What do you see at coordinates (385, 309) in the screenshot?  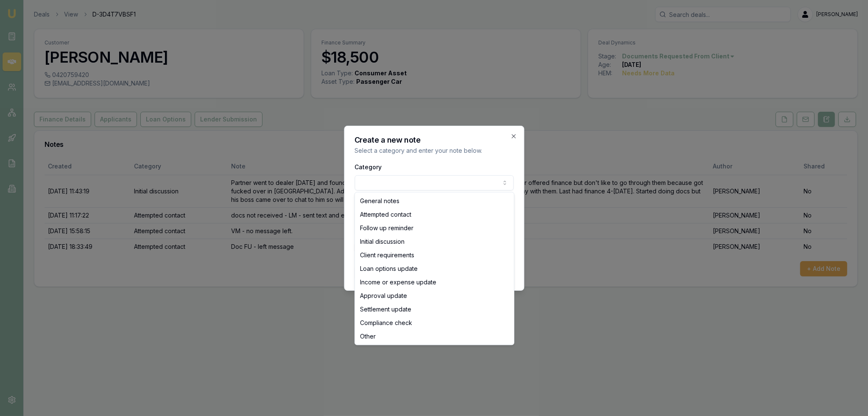 I see `span: Settlement update` at bounding box center [385, 309].